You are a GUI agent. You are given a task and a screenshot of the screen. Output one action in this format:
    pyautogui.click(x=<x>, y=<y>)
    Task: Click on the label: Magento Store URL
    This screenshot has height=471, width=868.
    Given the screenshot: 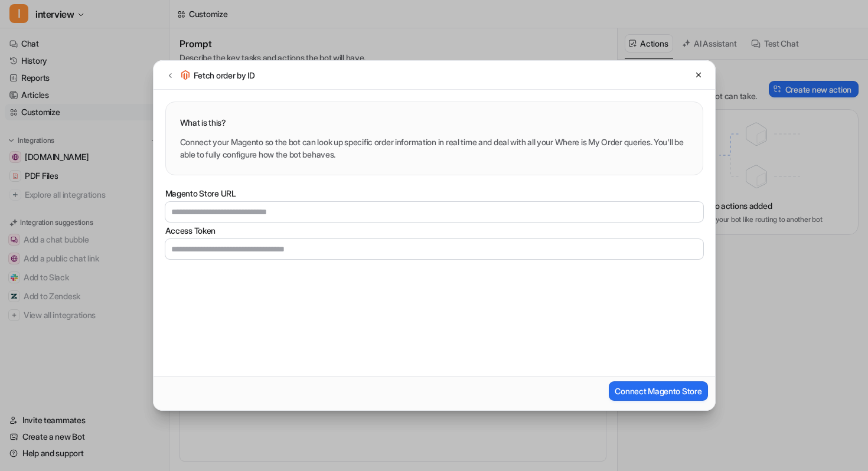 What is the action you would take?
    pyautogui.click(x=434, y=193)
    